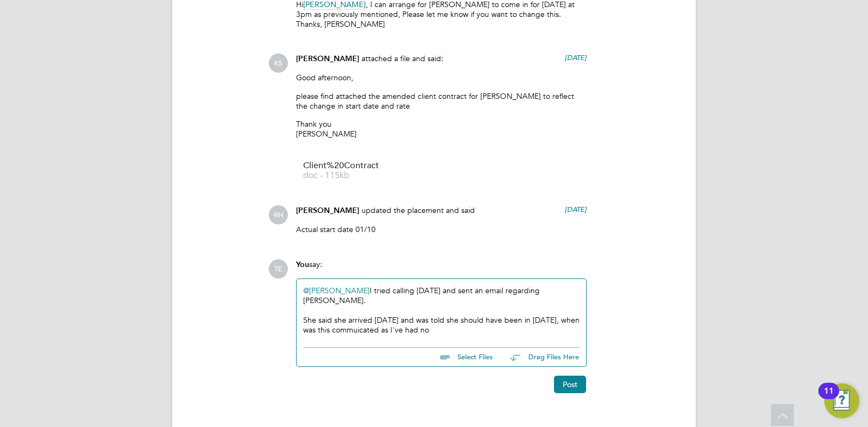  What do you see at coordinates (346, 175) in the screenshot?
I see `span: doc - 115kb` at bounding box center [346, 175].